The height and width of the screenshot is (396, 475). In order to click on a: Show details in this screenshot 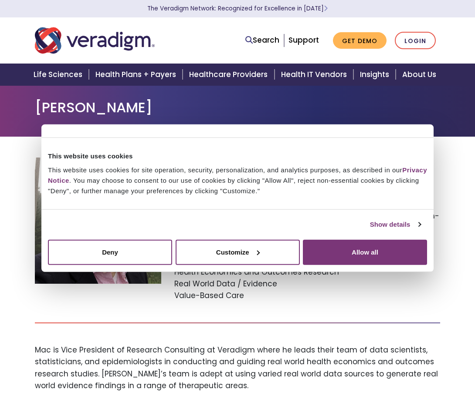, I will do `click(395, 225)`.